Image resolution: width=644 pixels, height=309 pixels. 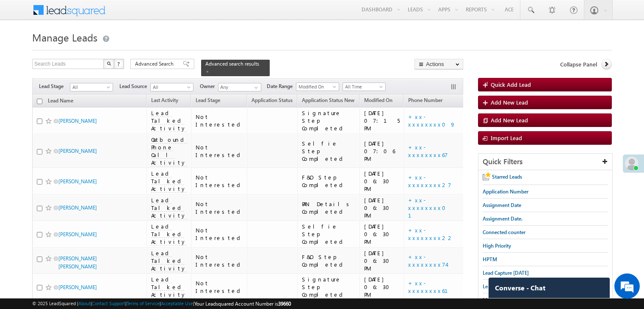 What do you see at coordinates (428, 260) in the screenshot?
I see `a: +xx-xxxxxxxx74` at bounding box center [428, 260].